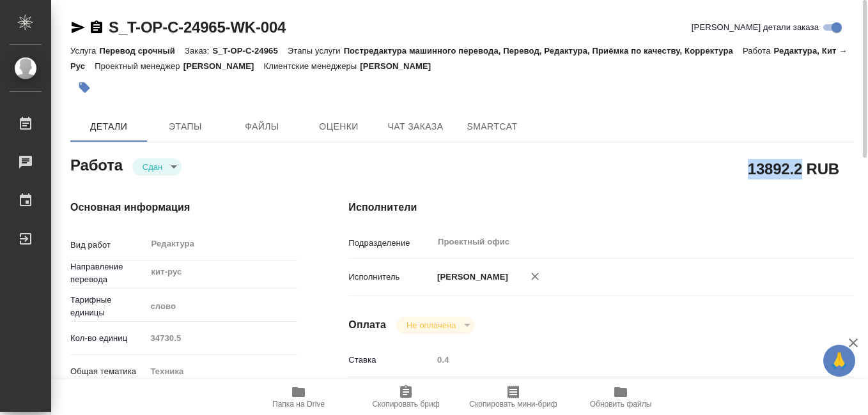  I want to click on span: Скопировать бриф, so click(405, 404).